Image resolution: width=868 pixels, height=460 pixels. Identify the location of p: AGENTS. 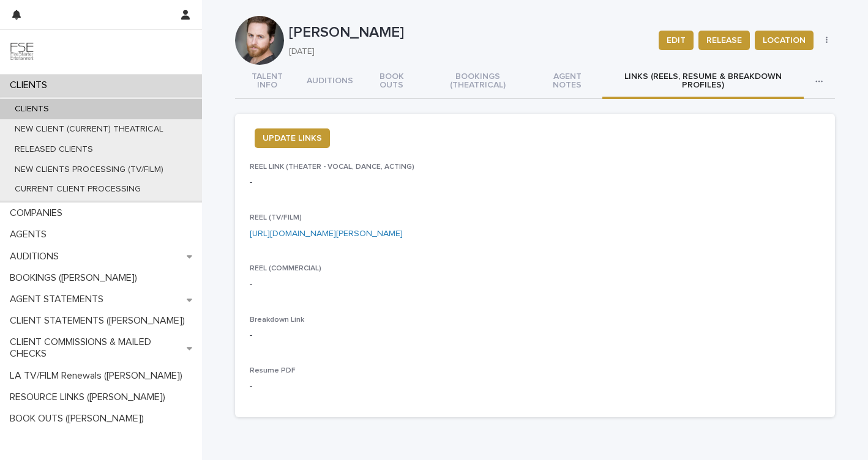
(30, 234).